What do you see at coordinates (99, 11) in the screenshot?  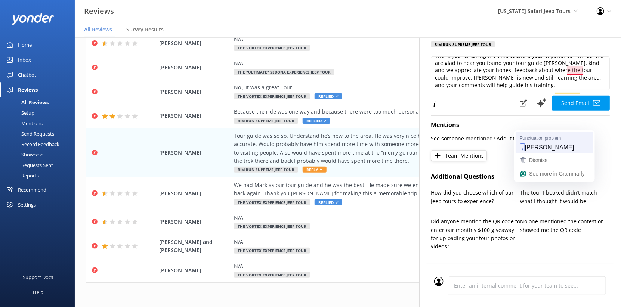 I see `h3: Reviews` at bounding box center [99, 11].